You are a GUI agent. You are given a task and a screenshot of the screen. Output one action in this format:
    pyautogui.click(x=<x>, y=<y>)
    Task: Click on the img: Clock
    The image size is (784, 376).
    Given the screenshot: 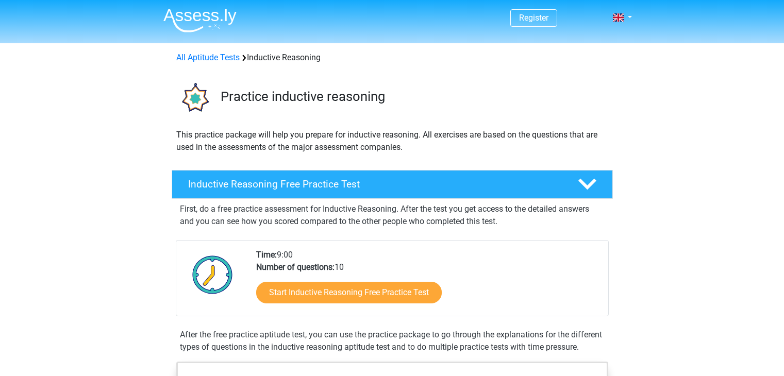 What is the action you would take?
    pyautogui.click(x=212, y=275)
    